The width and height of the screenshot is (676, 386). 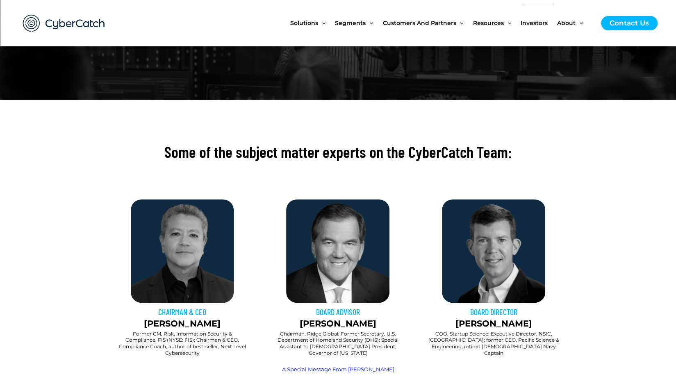 I want to click on span: Resources, so click(x=489, y=23).